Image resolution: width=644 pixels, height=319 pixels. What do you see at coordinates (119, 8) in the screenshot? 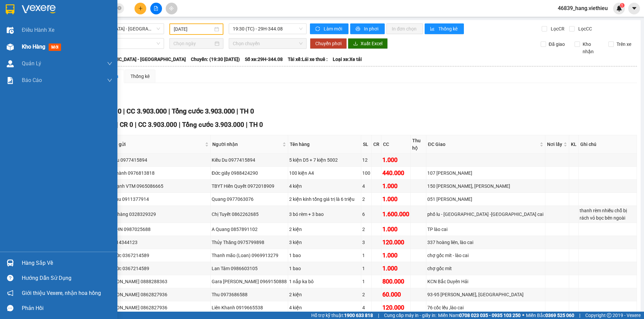
I see `span: close-circle` at bounding box center [119, 8].